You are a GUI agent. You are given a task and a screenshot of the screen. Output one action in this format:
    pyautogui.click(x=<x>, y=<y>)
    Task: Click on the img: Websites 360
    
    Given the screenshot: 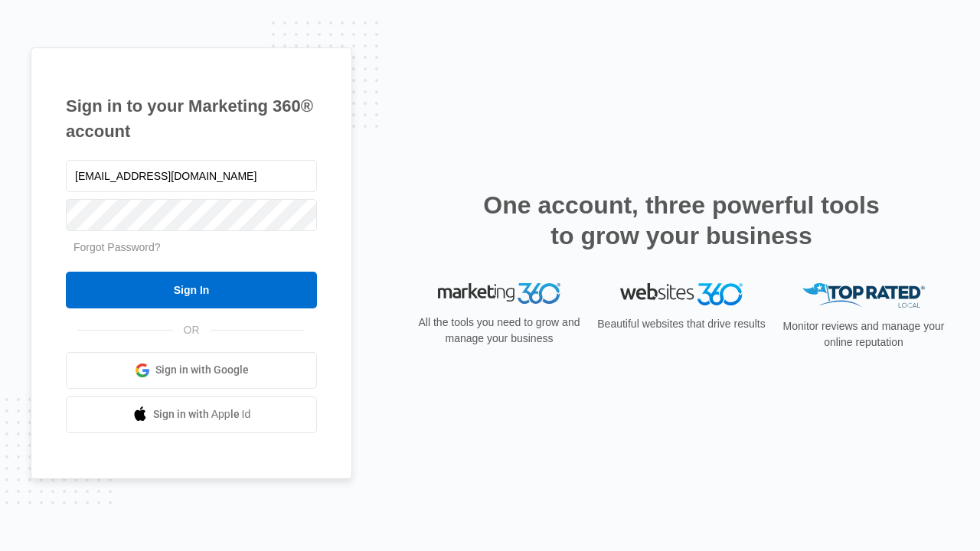 What is the action you would take?
    pyautogui.click(x=682, y=295)
    